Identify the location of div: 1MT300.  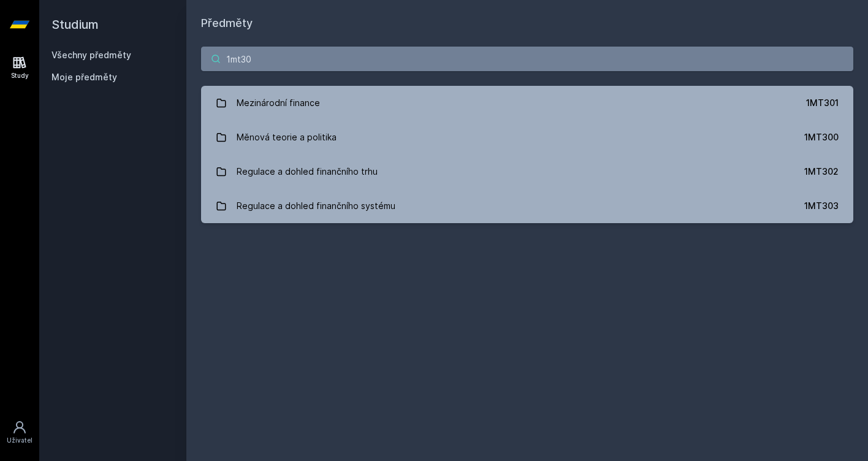
(821, 137).